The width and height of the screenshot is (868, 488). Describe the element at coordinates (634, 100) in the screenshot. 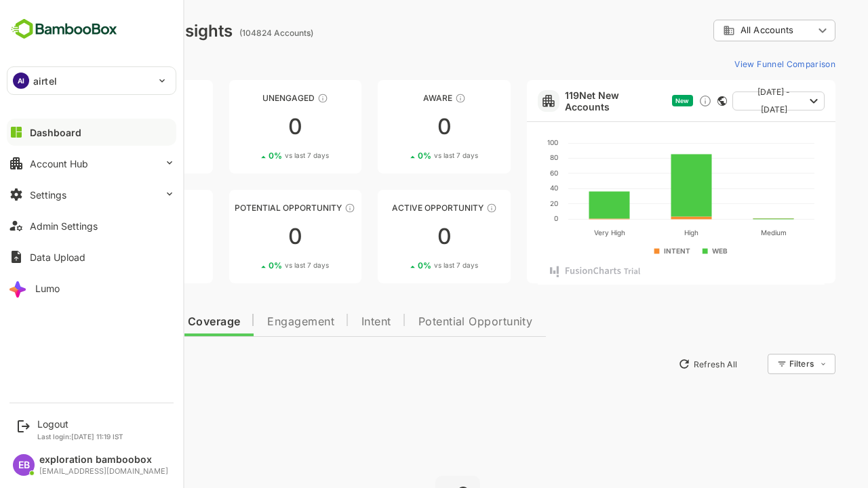

I see `span: New` at that location.